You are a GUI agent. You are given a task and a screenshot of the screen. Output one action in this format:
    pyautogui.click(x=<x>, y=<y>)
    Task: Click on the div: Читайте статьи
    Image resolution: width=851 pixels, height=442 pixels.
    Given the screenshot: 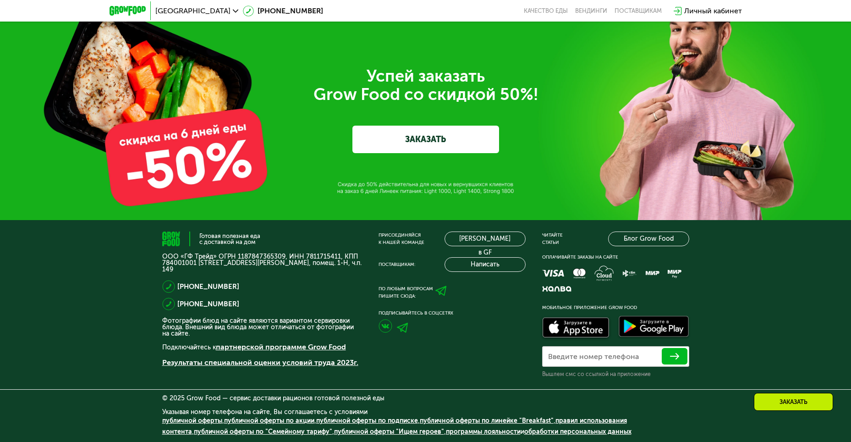 What is the action you would take?
    pyautogui.click(x=552, y=239)
    